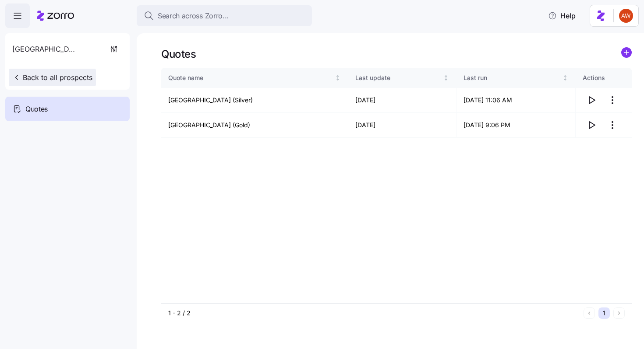 This screenshot has width=644, height=349. What do you see at coordinates (516, 78) in the screenshot?
I see `th: Last runNot sorted` at bounding box center [516, 78].